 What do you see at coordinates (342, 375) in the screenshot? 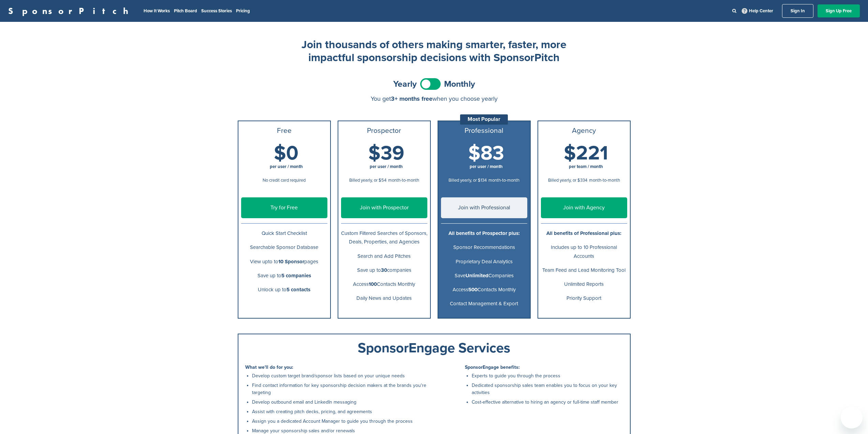
I see `li: Develop custom target brand/sponsor lists based on your unique needs` at bounding box center [342, 375].